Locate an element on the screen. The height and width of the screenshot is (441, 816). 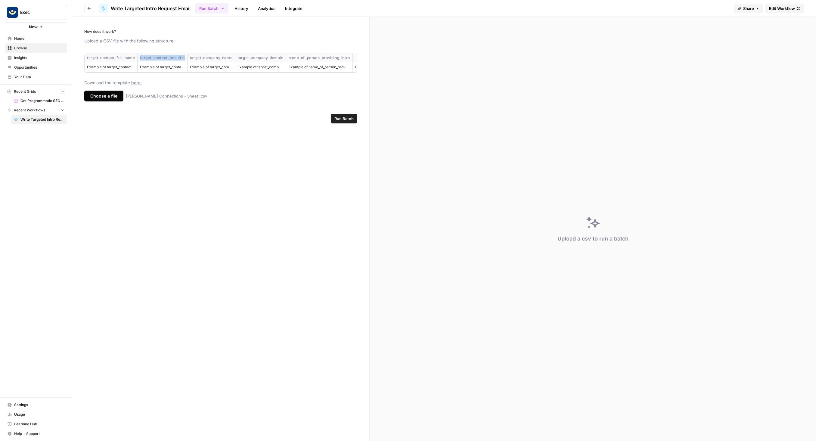
a: Your Data is located at coordinates (36, 77).